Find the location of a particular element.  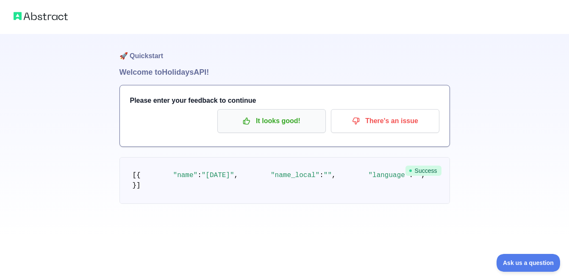

span: "name" is located at coordinates (186, 175).